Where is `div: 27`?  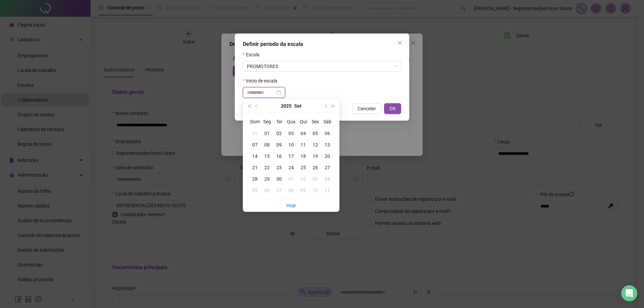
div: 27 is located at coordinates (327, 168).